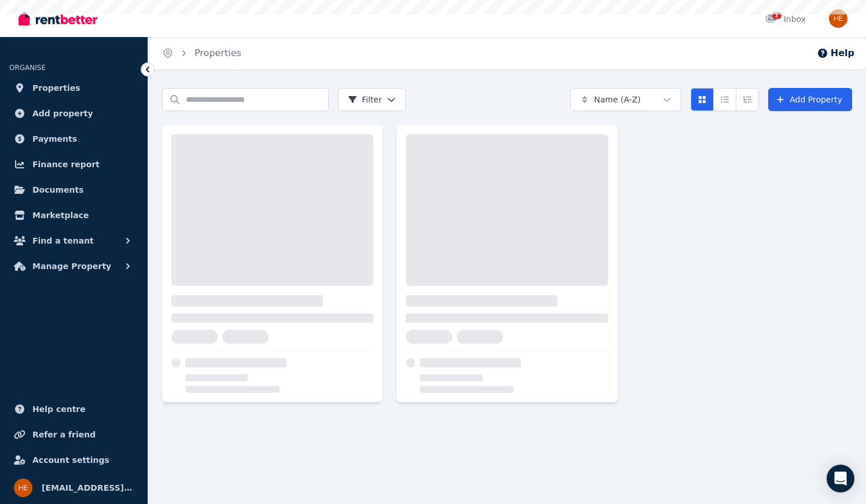  What do you see at coordinates (74, 434) in the screenshot?
I see `a: Refer a friend` at bounding box center [74, 434].